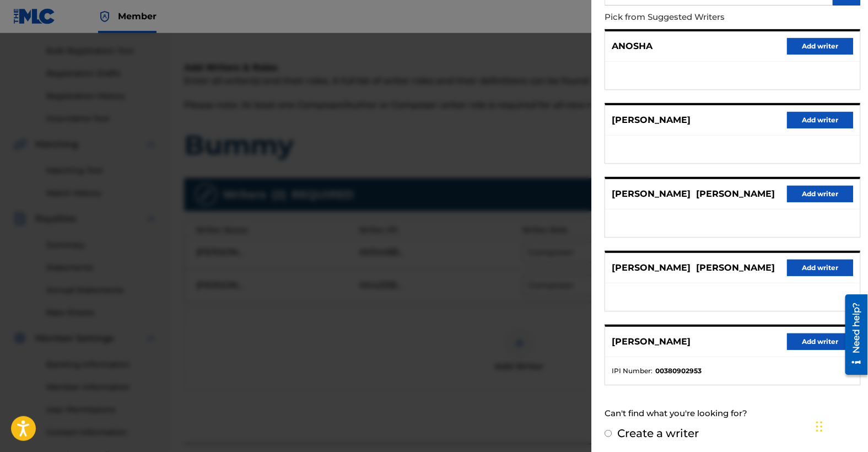 The height and width of the screenshot is (452, 868). Describe the element at coordinates (19, 44) in the screenshot. I see `div: Open Resource Center` at that location.